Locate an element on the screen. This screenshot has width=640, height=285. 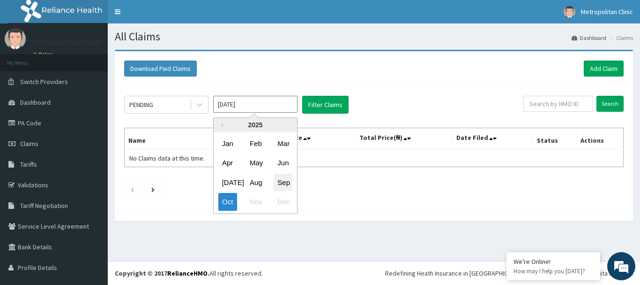
div: Choose January 2025 is located at coordinates (228, 143).